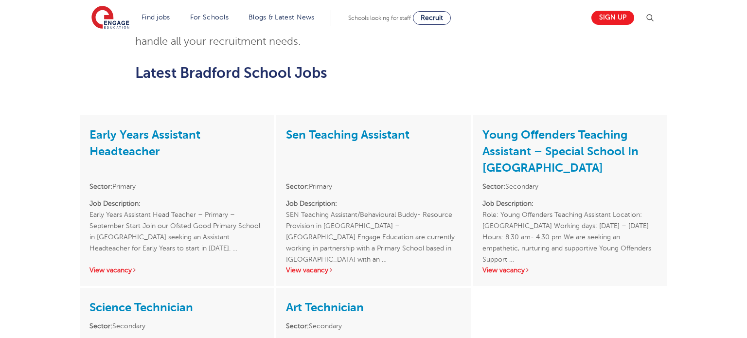  What do you see at coordinates (432, 18) in the screenshot?
I see `span: Recruit` at bounding box center [432, 18].